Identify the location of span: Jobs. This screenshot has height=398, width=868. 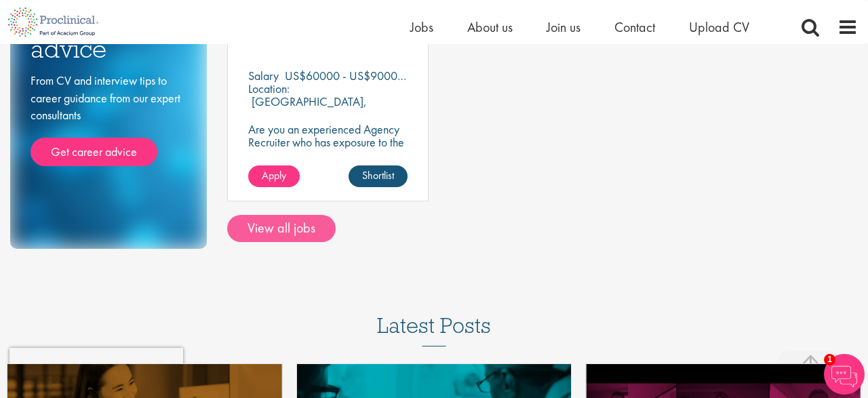
(422, 27).